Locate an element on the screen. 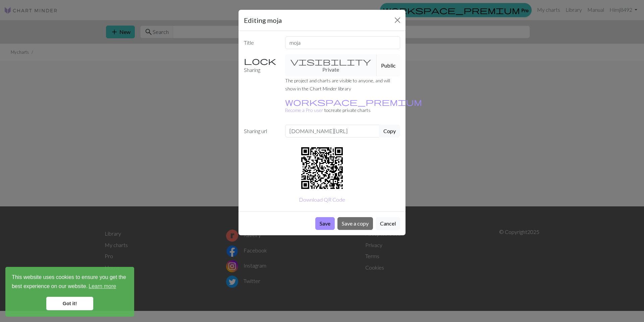 This screenshot has height=322, width=644. button: Close is located at coordinates (398, 20).